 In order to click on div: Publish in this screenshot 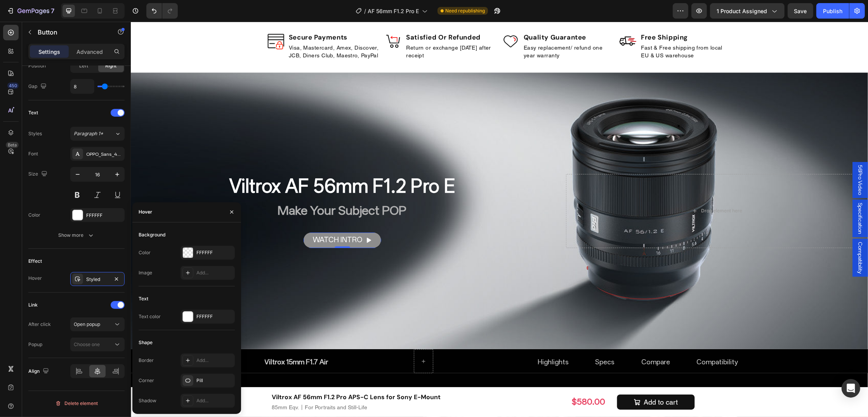, I will do `click(833, 11)`.